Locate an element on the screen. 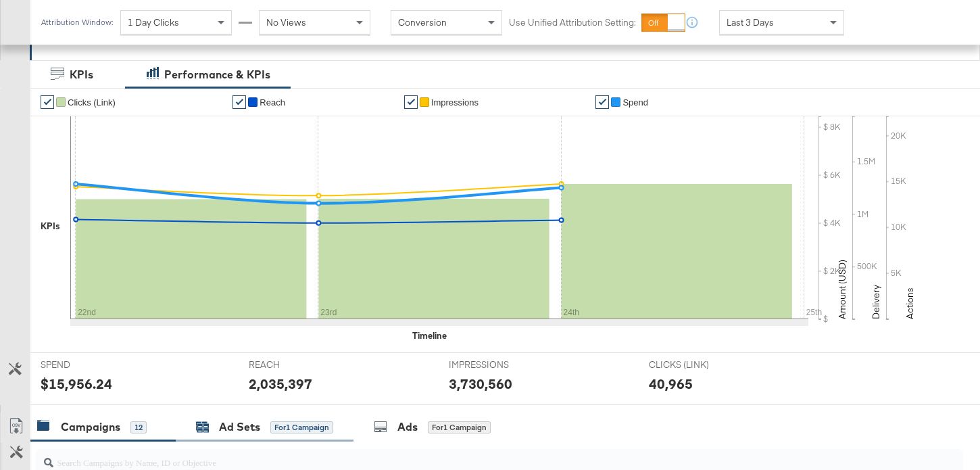 The image size is (980, 470). div: 12 is located at coordinates (138, 428).